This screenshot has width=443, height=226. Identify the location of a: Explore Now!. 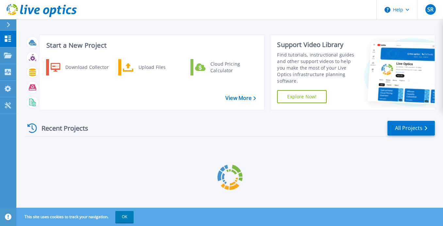
(302, 97).